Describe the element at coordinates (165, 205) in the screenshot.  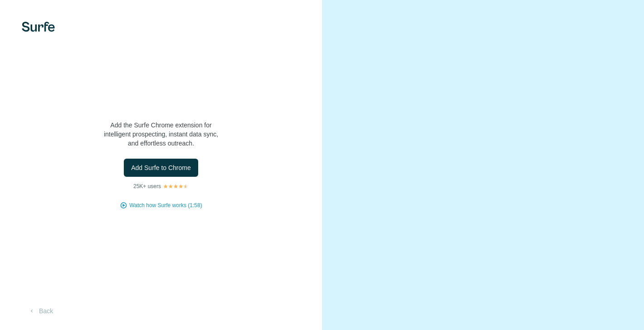
I see `span: Watch how Surfe works (1:58)` at that location.